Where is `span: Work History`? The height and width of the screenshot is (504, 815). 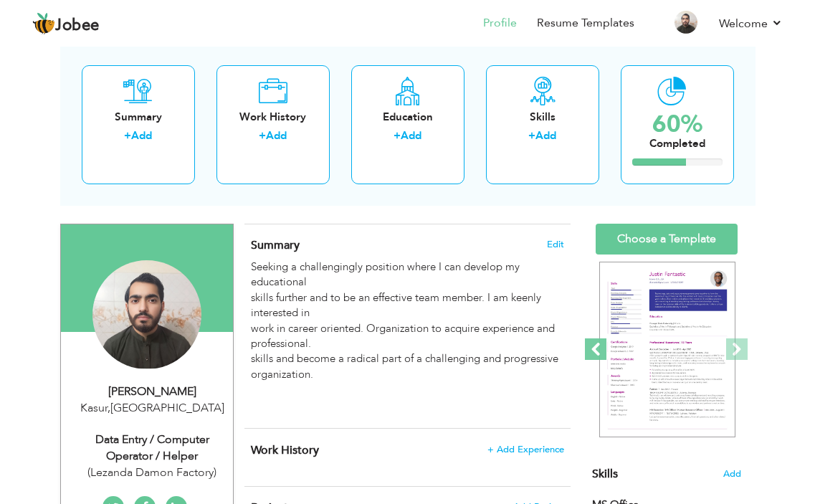 span: Work History is located at coordinates (285, 450).